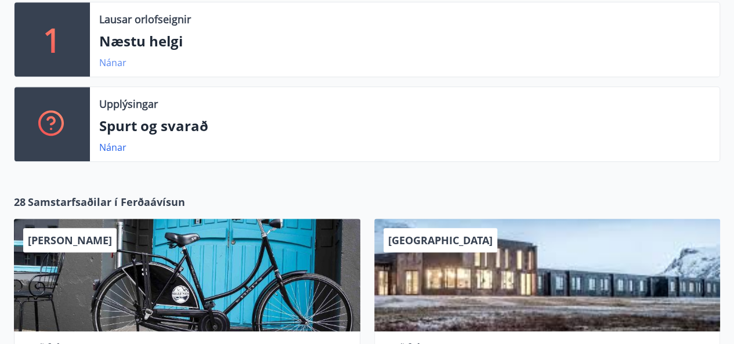  I want to click on p: Lausar orlofseignir, so click(145, 19).